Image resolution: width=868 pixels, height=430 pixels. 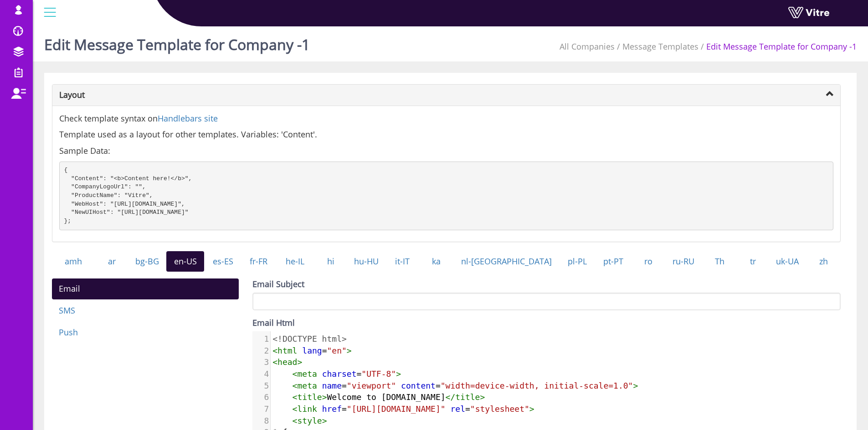 I want to click on label: Email Subject, so click(x=279, y=284).